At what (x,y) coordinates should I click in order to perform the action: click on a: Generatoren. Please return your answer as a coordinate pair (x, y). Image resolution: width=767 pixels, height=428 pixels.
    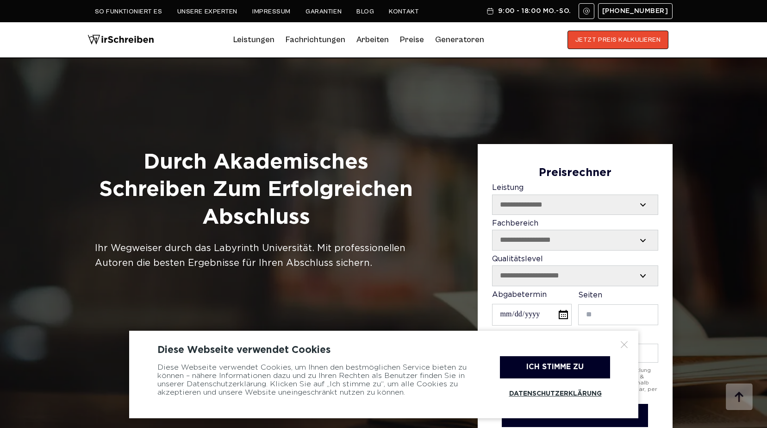
    Looking at the image, I should click on (460, 40).